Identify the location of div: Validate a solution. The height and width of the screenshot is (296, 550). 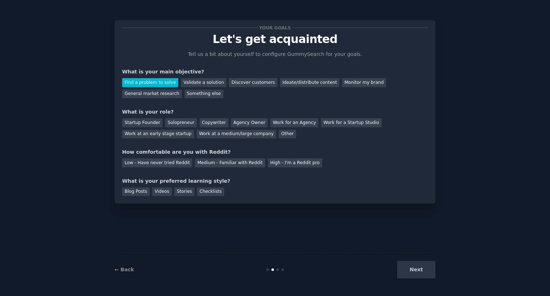
(203, 82).